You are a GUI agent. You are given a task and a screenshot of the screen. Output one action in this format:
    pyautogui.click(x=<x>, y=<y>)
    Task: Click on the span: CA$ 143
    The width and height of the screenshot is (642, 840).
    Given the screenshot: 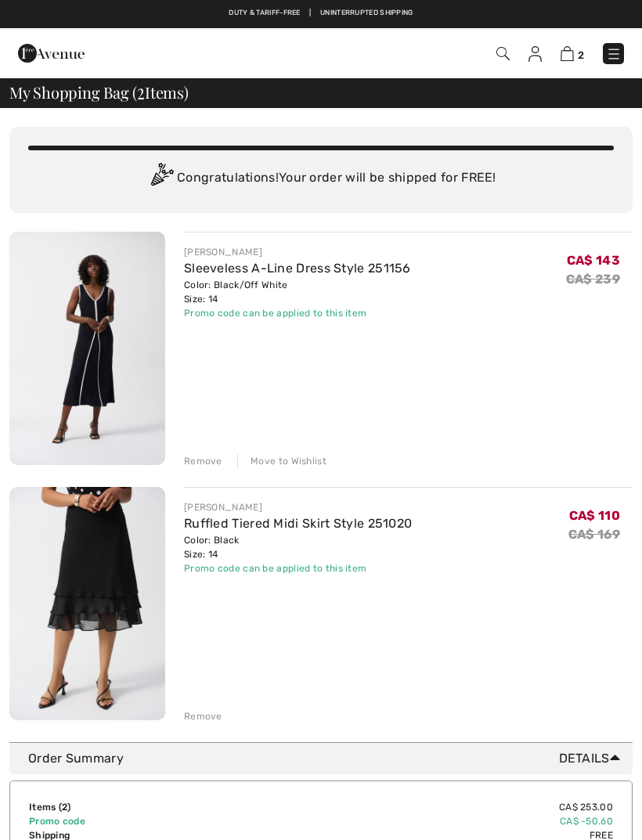 What is the action you would take?
    pyautogui.click(x=594, y=260)
    